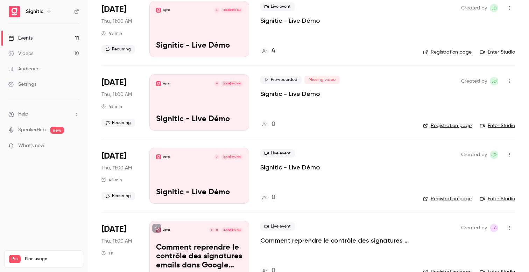  Describe the element at coordinates (15, 259) in the screenshot. I see `span: Pro` at that location.